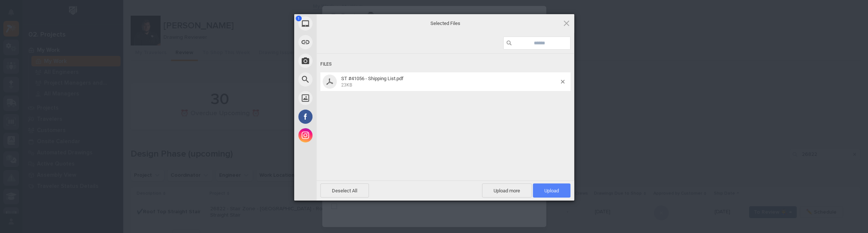 The width and height of the screenshot is (868, 233). Describe the element at coordinates (339, 24) in the screenshot. I see `div: My Device` at that location.